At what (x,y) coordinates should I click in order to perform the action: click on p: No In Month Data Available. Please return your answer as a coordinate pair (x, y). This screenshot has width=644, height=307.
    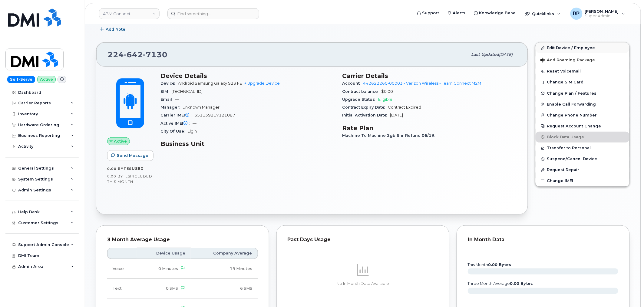
    Looking at the image, I should click on (363, 284).